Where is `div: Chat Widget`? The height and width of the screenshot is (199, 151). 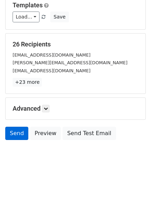 div: Chat Widget is located at coordinates (133, 182).